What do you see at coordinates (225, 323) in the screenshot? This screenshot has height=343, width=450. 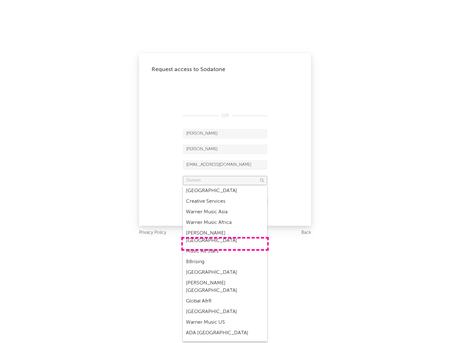 I see `div: Warner Music US` at bounding box center [225, 323].